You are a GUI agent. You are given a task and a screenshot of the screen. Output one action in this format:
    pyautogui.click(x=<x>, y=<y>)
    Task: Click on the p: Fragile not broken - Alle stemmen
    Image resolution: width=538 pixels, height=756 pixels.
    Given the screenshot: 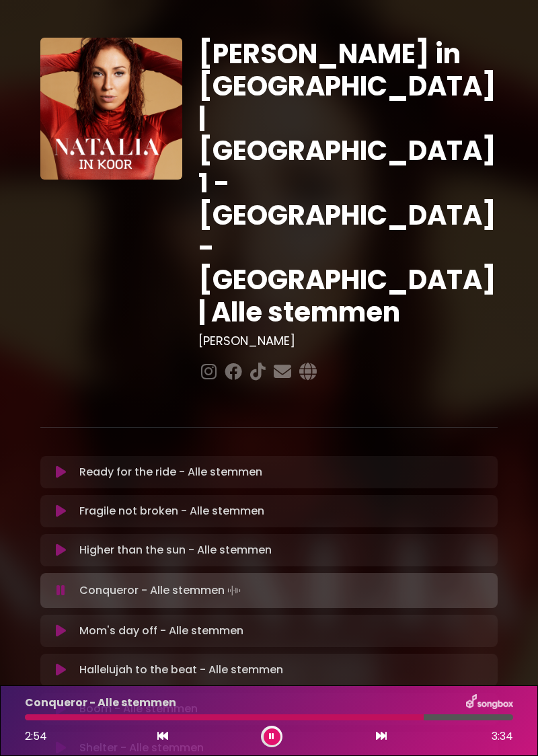 What is the action you would take?
    pyautogui.click(x=171, y=511)
    